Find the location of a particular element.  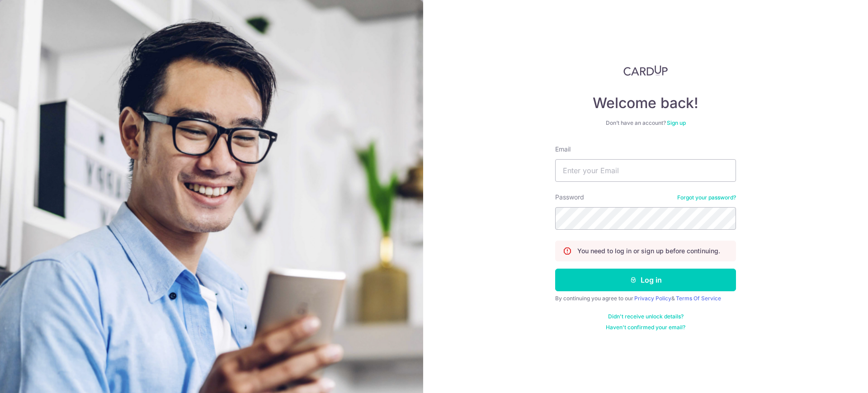

div: By continuing you agree to our & is located at coordinates (646, 298).